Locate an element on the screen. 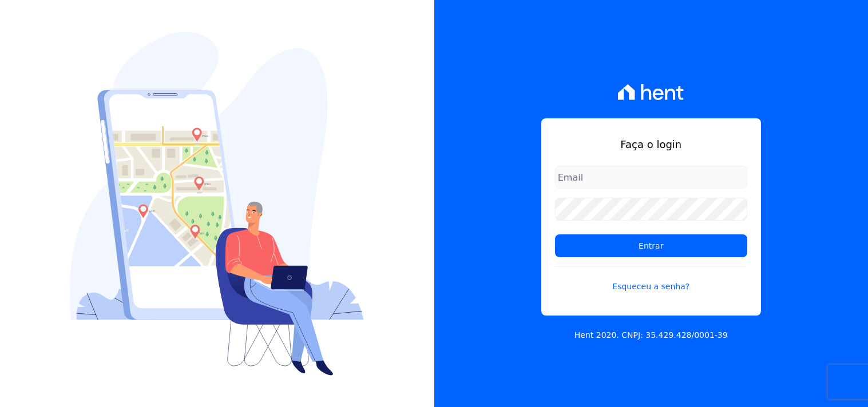 This screenshot has width=868, height=407. a: Esqueceu a senha? is located at coordinates (651, 279).